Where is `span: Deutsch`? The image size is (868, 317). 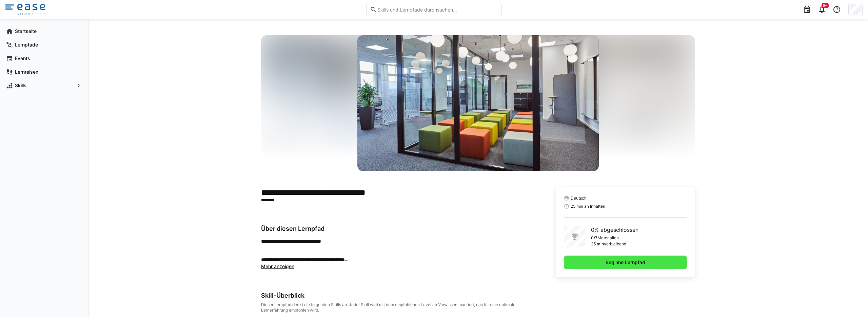 span: Deutsch is located at coordinates (579, 198).